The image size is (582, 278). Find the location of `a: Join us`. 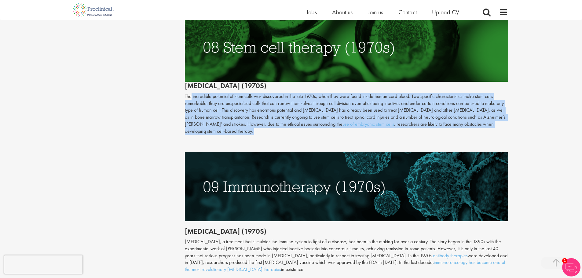

a: Join us is located at coordinates (375, 12).